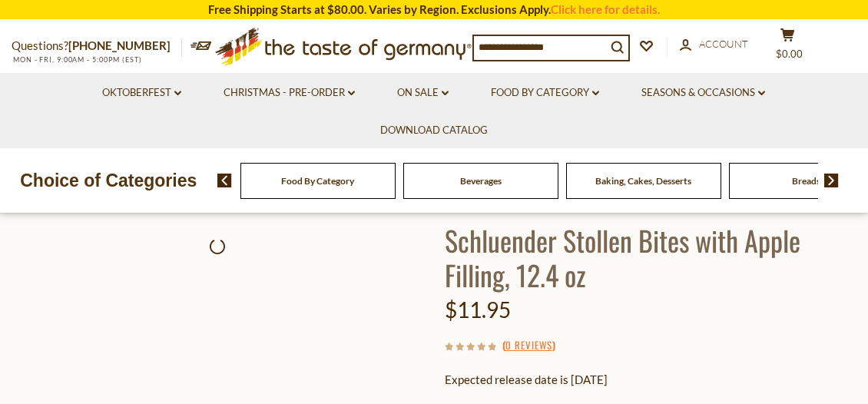  What do you see at coordinates (481, 181) in the screenshot?
I see `span: Beverages` at bounding box center [481, 181].